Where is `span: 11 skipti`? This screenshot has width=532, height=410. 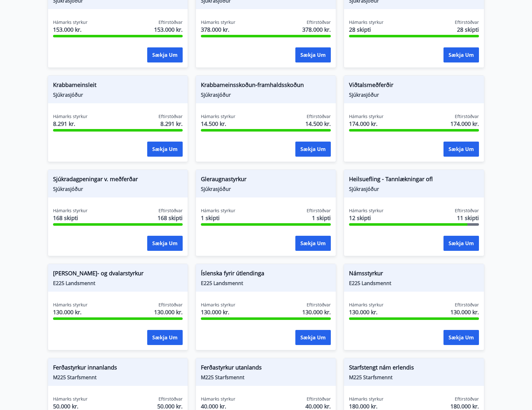
span: 11 skipti is located at coordinates (468, 218).